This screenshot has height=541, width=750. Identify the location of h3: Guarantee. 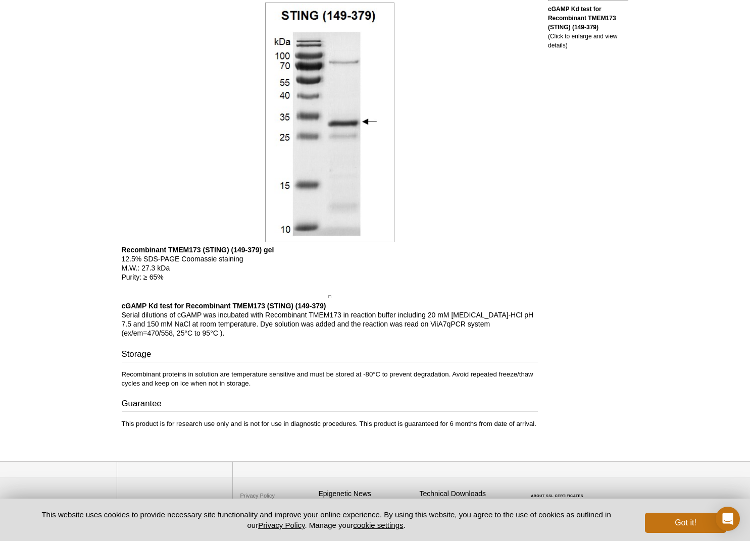
(330, 405).